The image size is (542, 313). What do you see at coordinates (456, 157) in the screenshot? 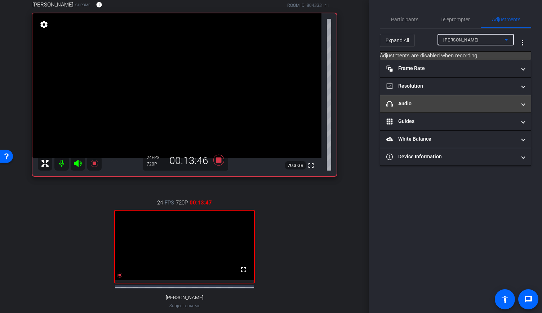
I see `mat-expansion-panel-header: Device Information` at bounding box center [456, 157].